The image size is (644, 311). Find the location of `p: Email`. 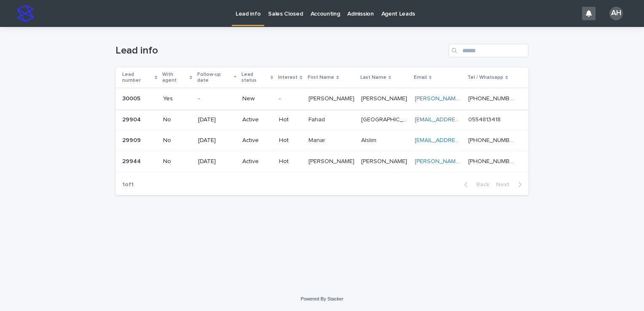

p: Email is located at coordinates (420, 77).